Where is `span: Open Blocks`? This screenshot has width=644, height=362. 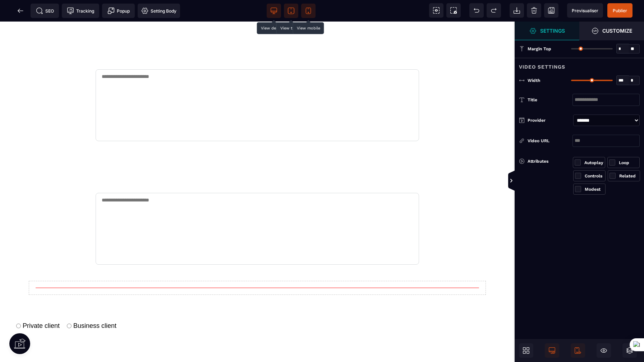
span: Open Blocks is located at coordinates (526, 351).